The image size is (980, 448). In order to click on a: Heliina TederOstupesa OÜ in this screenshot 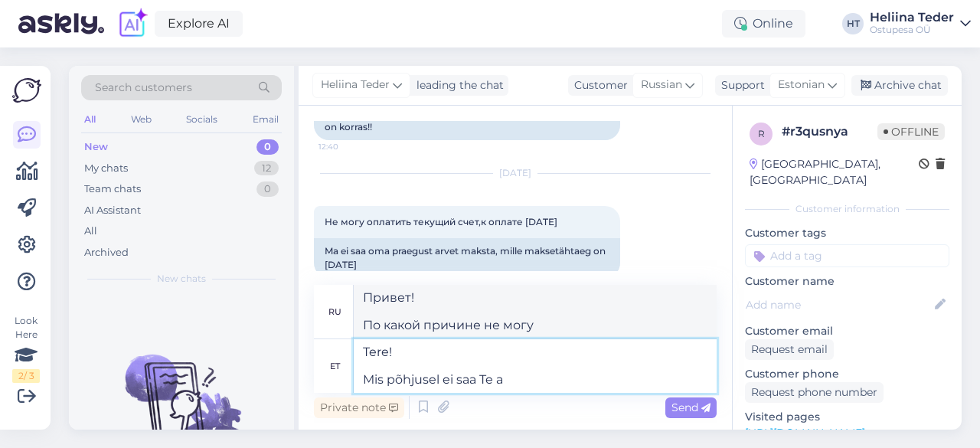, I will do `click(920, 24)`.